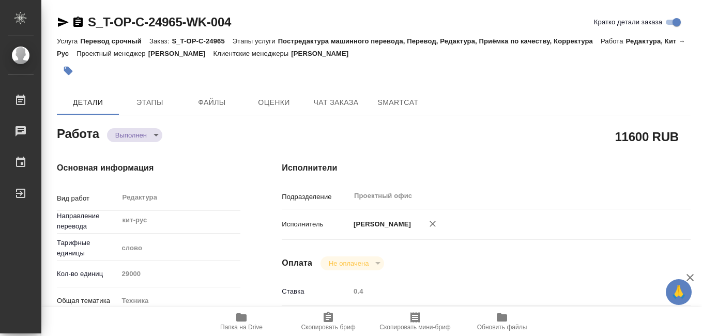 The image size is (702, 336). I want to click on button: Скопировать ссылку, so click(78, 22).